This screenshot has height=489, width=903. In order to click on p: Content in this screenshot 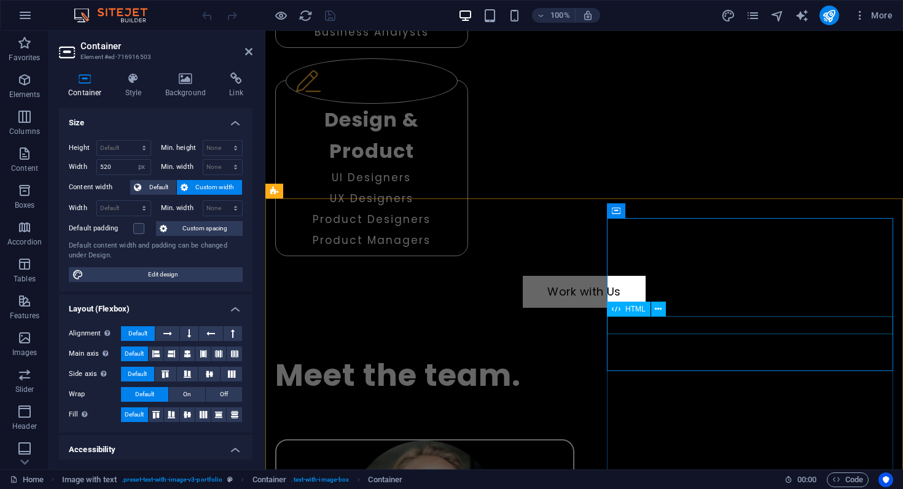, I will do `click(25, 168)`.